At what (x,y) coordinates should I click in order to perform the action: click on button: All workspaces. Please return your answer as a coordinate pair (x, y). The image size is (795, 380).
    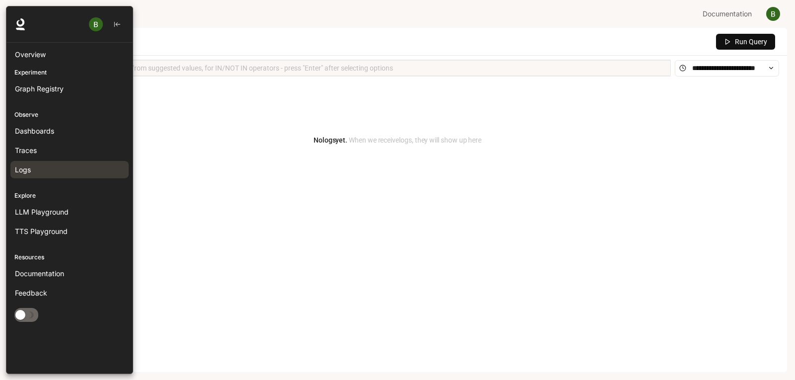
    Looking at the image, I should click on (60, 14).